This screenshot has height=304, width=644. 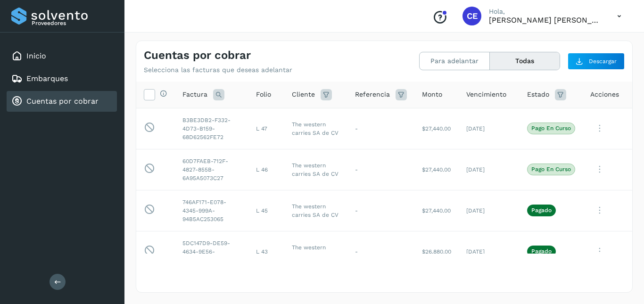 I want to click on a: Cuentas por cobrar, so click(x=62, y=101).